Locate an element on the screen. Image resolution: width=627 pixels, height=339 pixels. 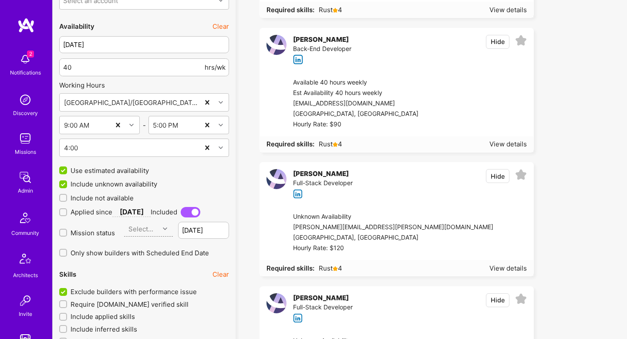
img: bell is located at coordinates (25, 59).